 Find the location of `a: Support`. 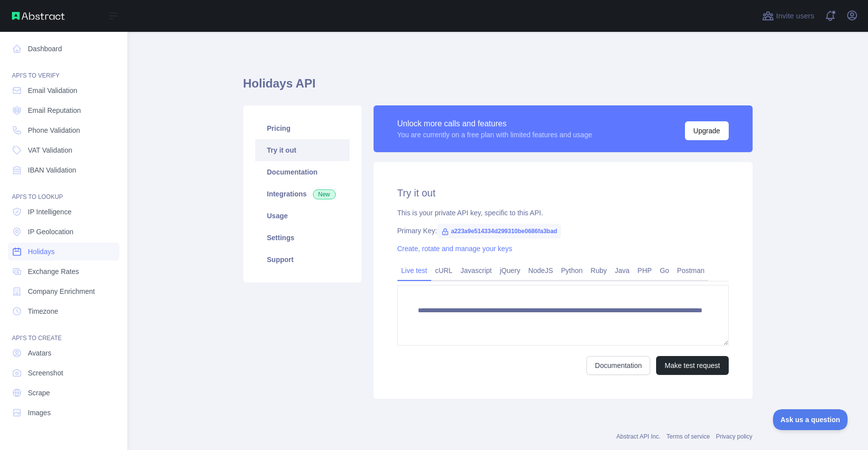

a: Support is located at coordinates (303, 260).